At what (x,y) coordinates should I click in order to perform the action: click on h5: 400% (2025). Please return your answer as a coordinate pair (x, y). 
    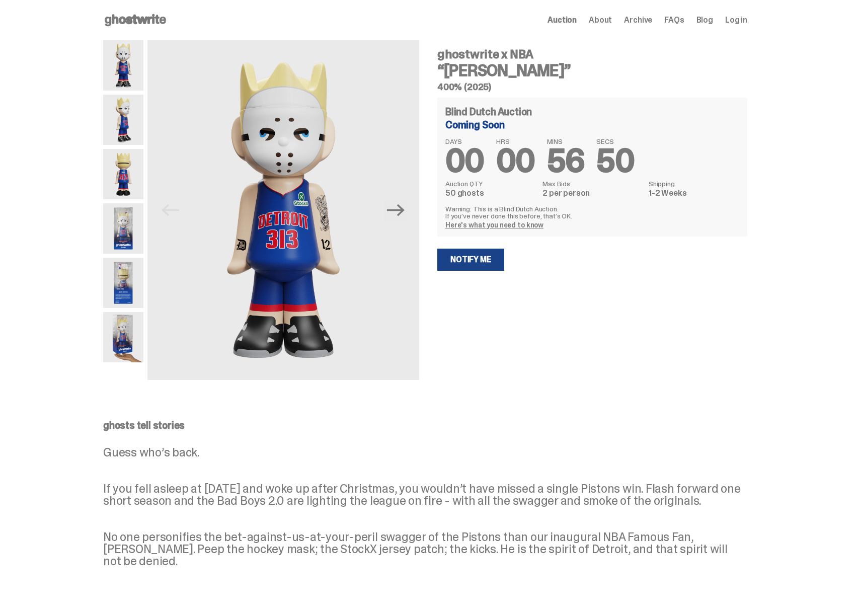
    Looking at the image, I should click on (592, 87).